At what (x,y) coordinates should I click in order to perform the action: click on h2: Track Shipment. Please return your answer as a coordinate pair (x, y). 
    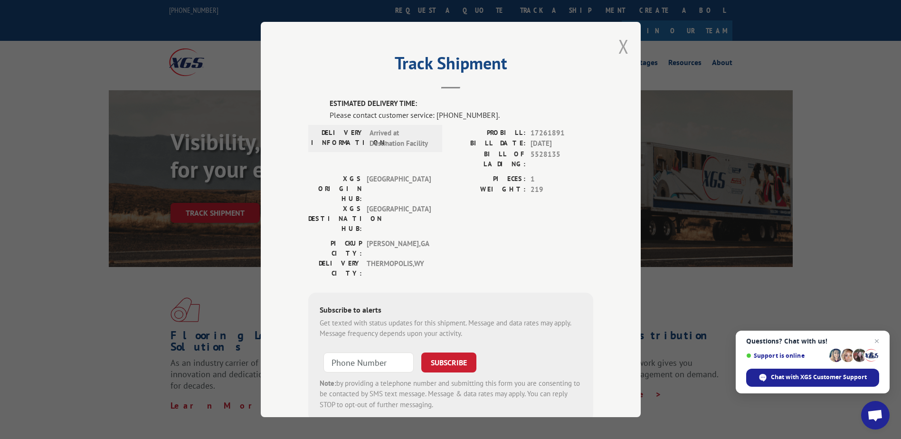
    Looking at the image, I should click on (451, 66).